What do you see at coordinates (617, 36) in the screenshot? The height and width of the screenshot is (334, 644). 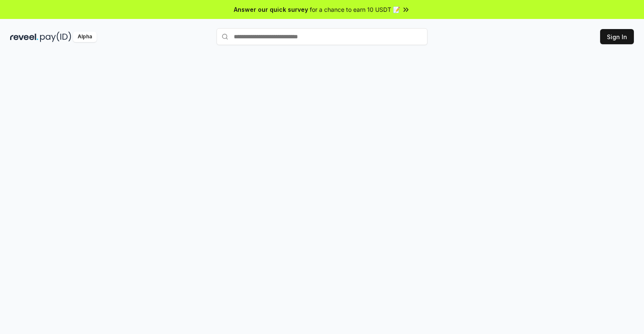 I see `button: Sign In` at bounding box center [617, 36].